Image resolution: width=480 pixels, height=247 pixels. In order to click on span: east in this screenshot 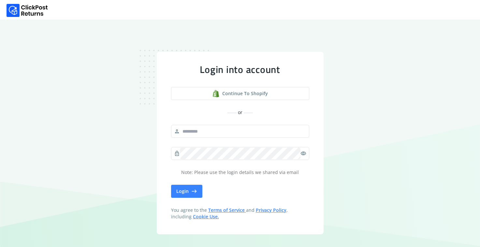, I will do `click(194, 191)`.